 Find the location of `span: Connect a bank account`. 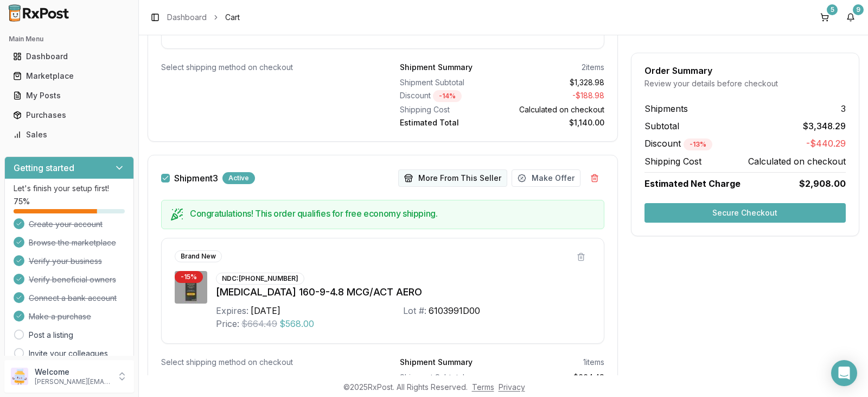

span: Connect a bank account is located at coordinates (73, 298).